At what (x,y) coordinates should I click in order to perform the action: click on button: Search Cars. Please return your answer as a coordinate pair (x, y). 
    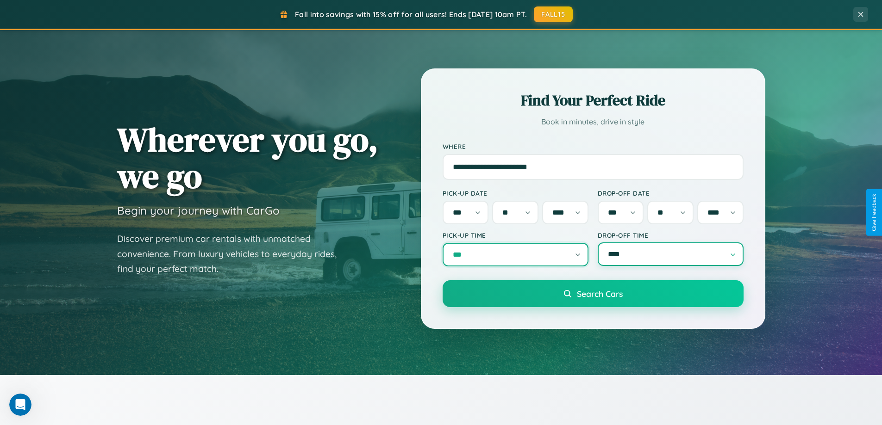
    Looking at the image, I should click on (593, 294).